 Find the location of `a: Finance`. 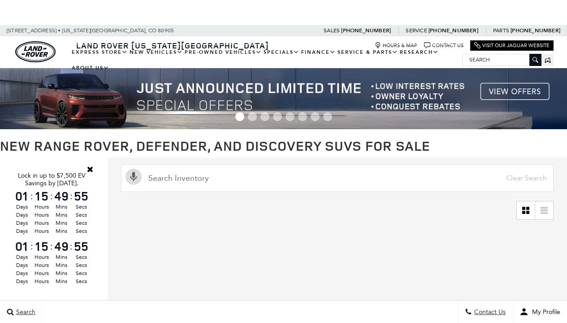

a: Finance is located at coordinates (318, 52).